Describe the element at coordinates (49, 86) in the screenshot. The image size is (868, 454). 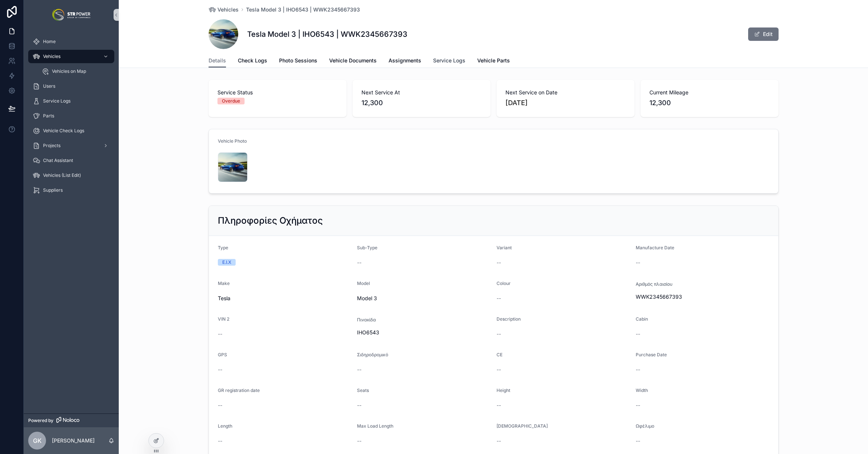
I see `span: Users` at that location.